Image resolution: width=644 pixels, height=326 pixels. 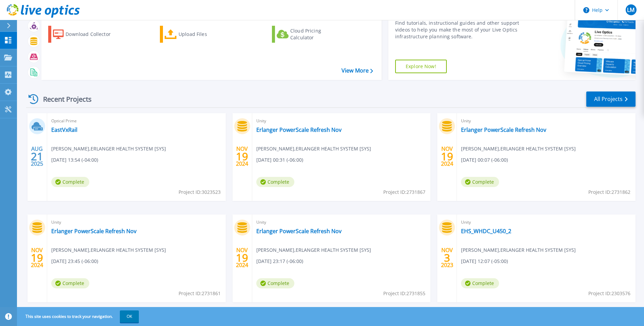 What do you see at coordinates (93, 34) in the screenshot?
I see `div: Download Collector` at bounding box center [93, 34].